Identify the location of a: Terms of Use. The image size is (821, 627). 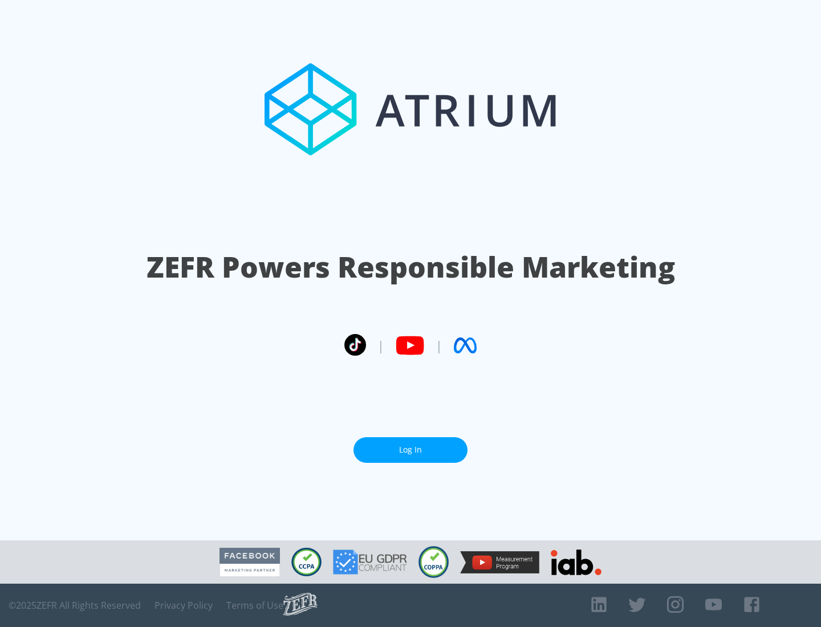
(255, 606).